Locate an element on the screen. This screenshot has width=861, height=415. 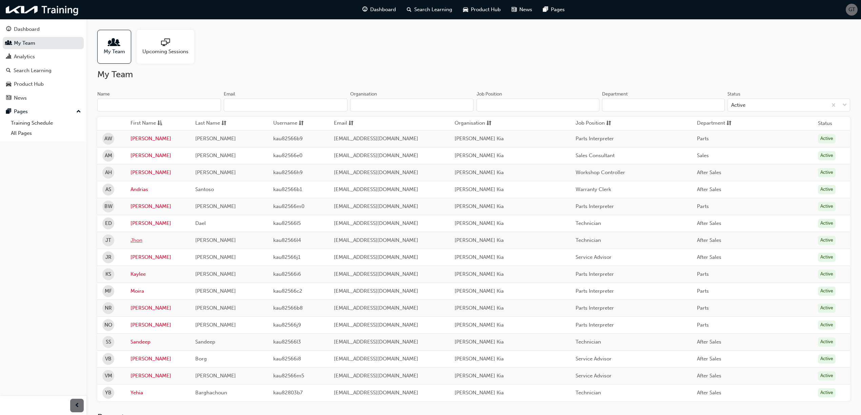
span: kau82566l5 is located at coordinates (287, 223).